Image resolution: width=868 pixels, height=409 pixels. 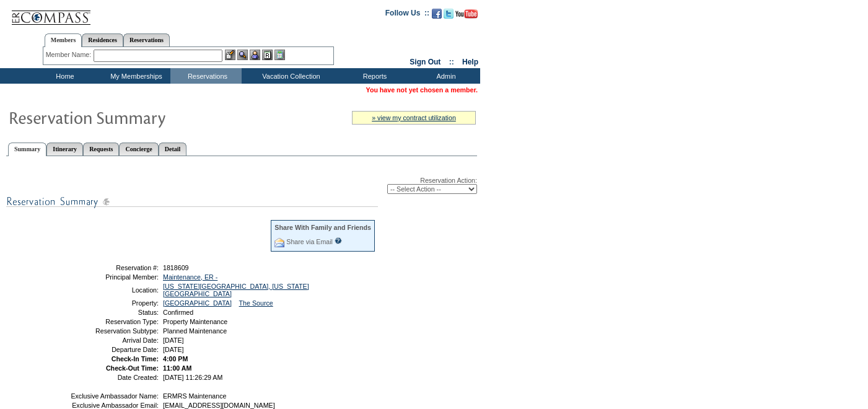 What do you see at coordinates (195, 331) in the screenshot?
I see `span: Planned Maintenance` at bounding box center [195, 331].